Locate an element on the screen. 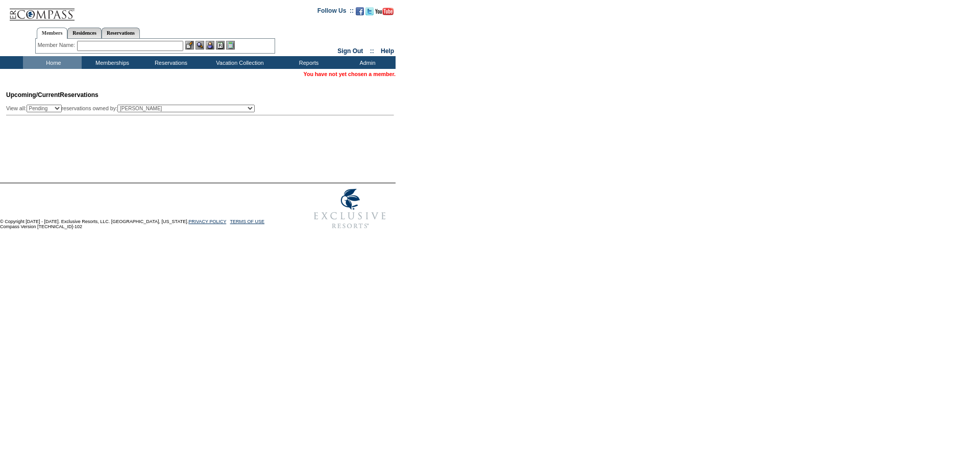 Image resolution: width=980 pixels, height=465 pixels. img: Subscribe to our YouTube Channel is located at coordinates (384, 11).